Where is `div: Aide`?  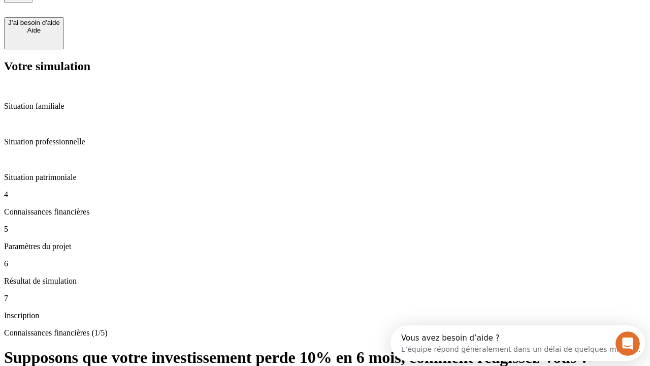
div: Aide is located at coordinates (34, 30).